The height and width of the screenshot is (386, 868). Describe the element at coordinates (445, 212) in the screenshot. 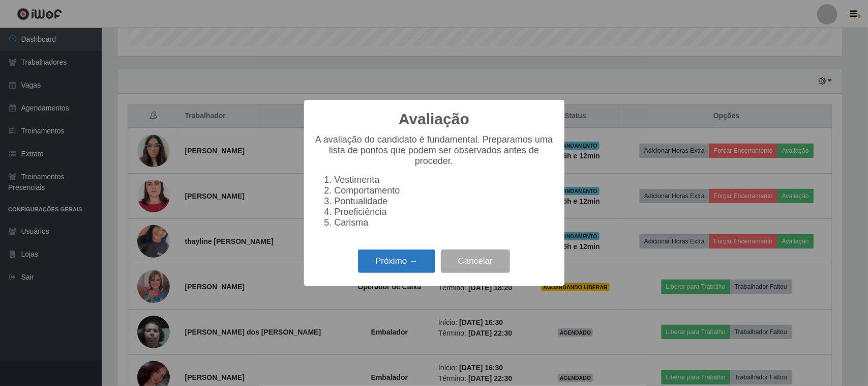

I see `li: Proeficiência` at that location.